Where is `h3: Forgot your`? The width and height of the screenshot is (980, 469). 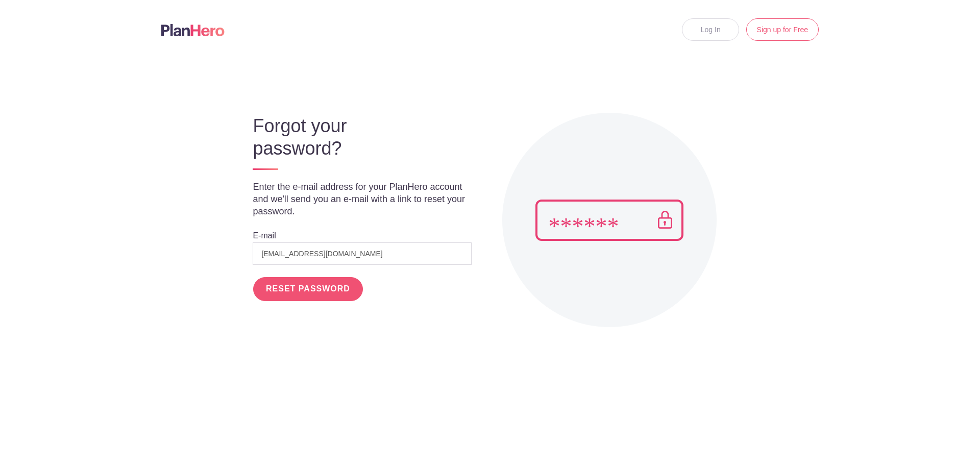
h3: Forgot your is located at coordinates (362, 126).